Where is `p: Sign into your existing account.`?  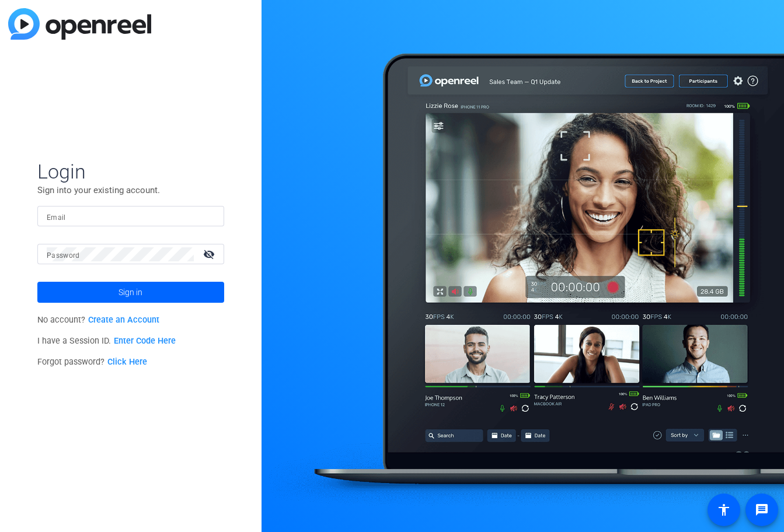 p: Sign into your existing account. is located at coordinates (131, 190).